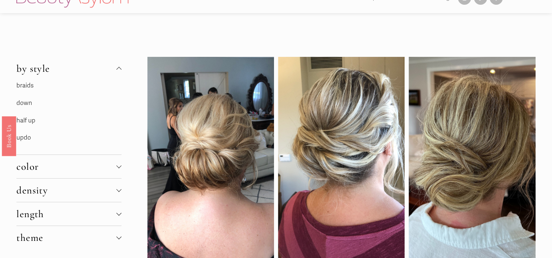  Describe the element at coordinates (69, 167) in the screenshot. I see `button: color` at that location.